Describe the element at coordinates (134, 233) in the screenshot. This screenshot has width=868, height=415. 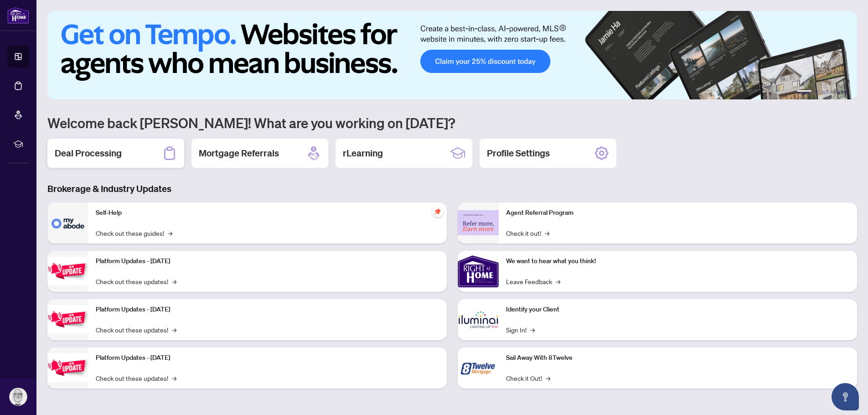
I see `a: Check out these guides!→` at that location.